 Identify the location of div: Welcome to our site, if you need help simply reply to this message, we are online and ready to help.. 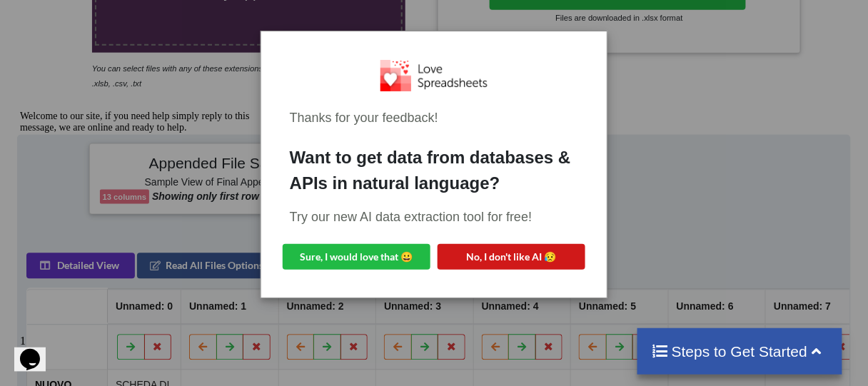
(135, 17).